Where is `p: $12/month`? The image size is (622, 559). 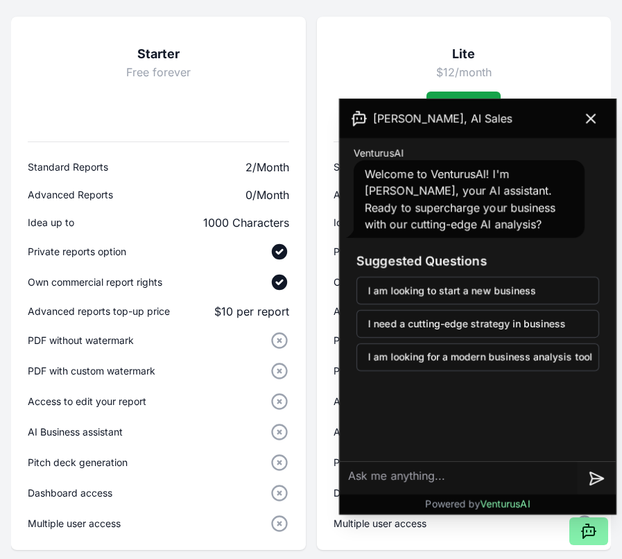 p: $12/month is located at coordinates (464, 72).